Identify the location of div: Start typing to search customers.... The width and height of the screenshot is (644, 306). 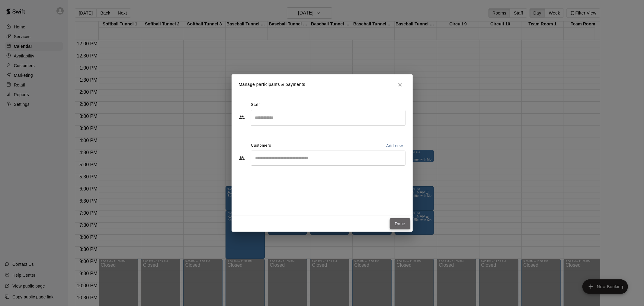
(328, 158).